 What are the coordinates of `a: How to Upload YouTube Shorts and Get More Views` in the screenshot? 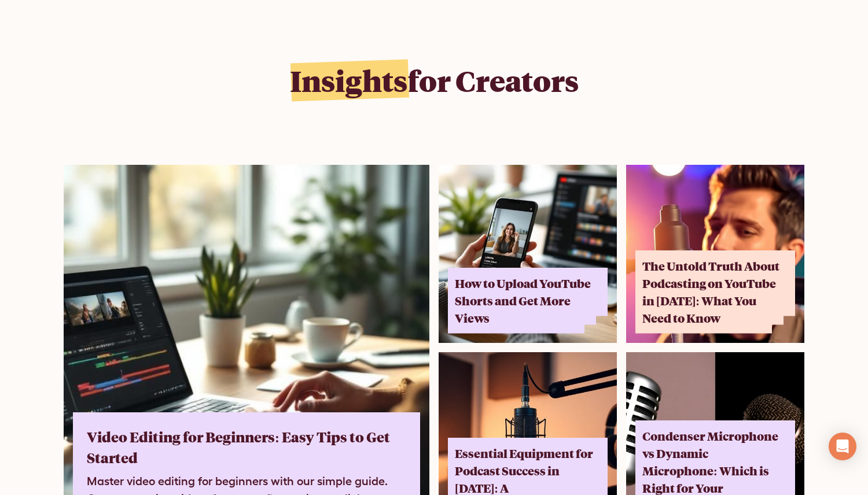 It's located at (528, 254).